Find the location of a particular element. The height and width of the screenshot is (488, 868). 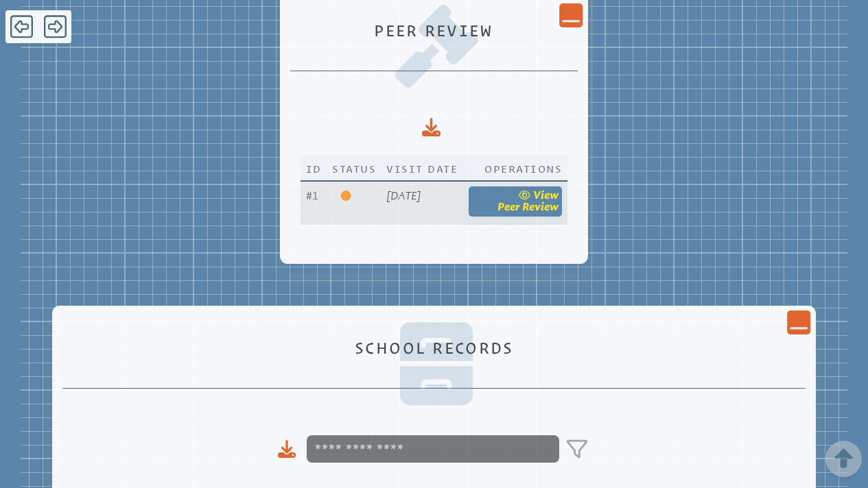

span: view is located at coordinates (546, 195).